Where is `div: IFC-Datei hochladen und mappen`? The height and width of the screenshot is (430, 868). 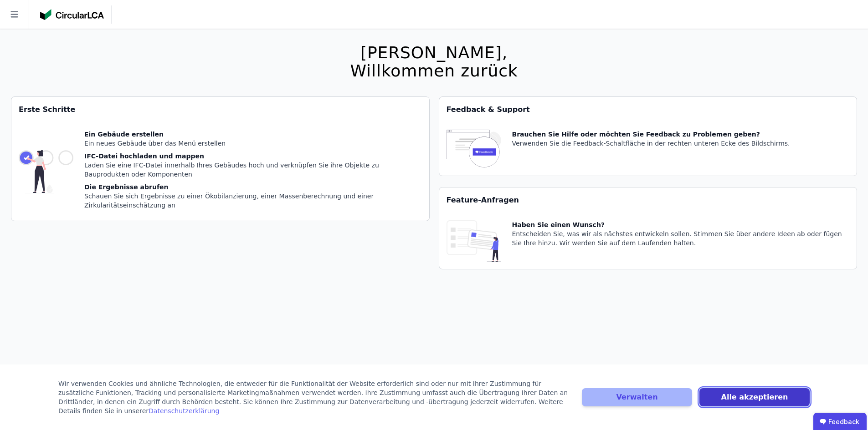
div: IFC-Datei hochladen und mappen is located at coordinates (253, 157).